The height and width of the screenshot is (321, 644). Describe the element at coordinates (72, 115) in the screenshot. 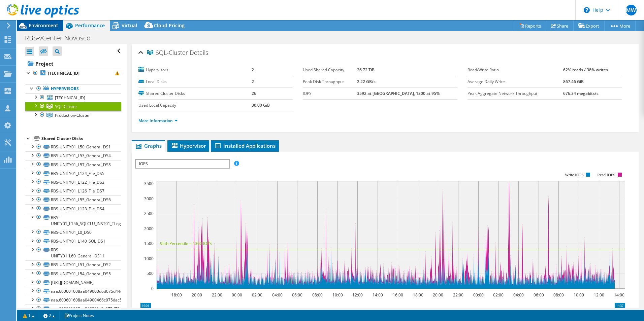

I see `span: Production-Cluster` at that location.